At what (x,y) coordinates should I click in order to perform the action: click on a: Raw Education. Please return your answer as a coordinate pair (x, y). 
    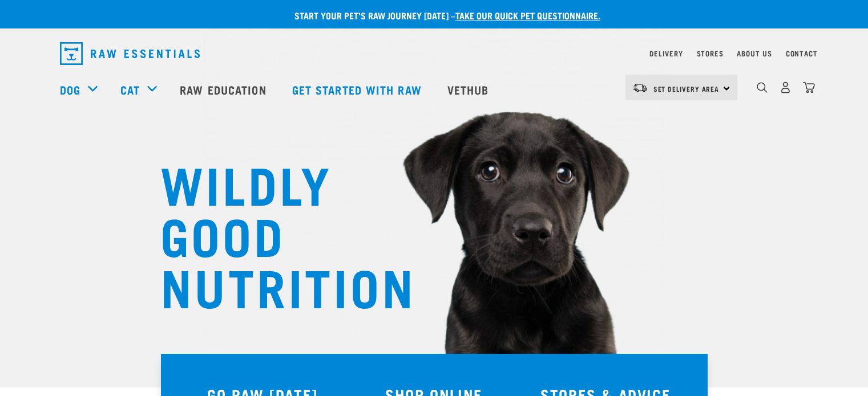
    Looking at the image, I should click on (224, 90).